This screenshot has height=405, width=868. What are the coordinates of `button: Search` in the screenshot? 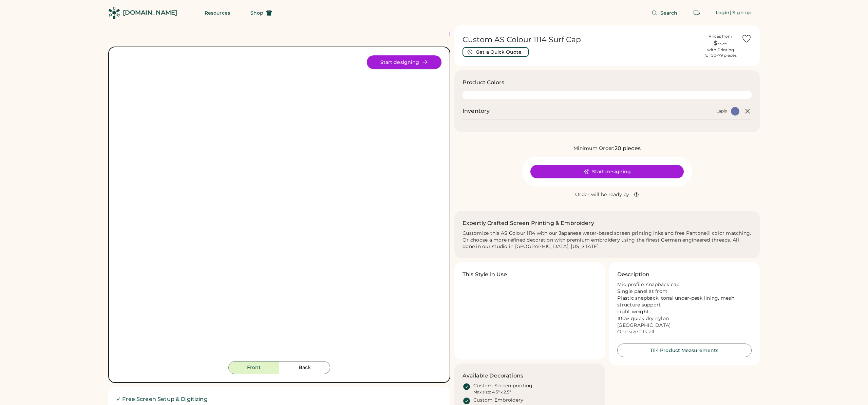 It's located at (665, 13).